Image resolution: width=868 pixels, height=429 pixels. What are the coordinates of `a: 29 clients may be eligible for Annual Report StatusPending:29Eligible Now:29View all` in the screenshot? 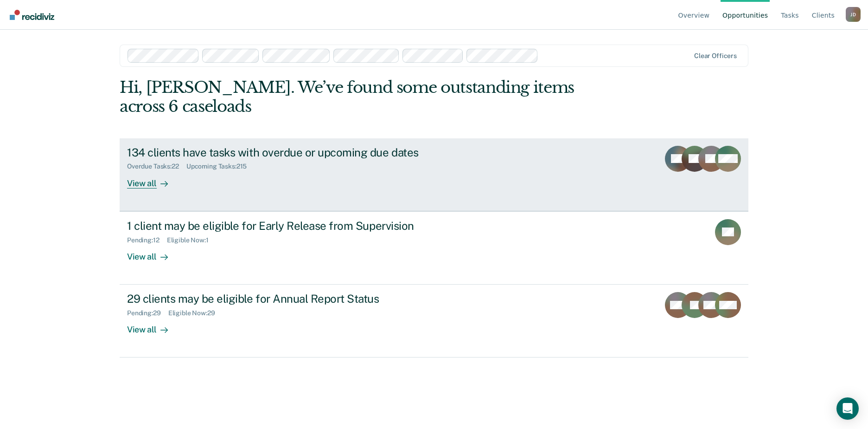 It's located at (434, 321).